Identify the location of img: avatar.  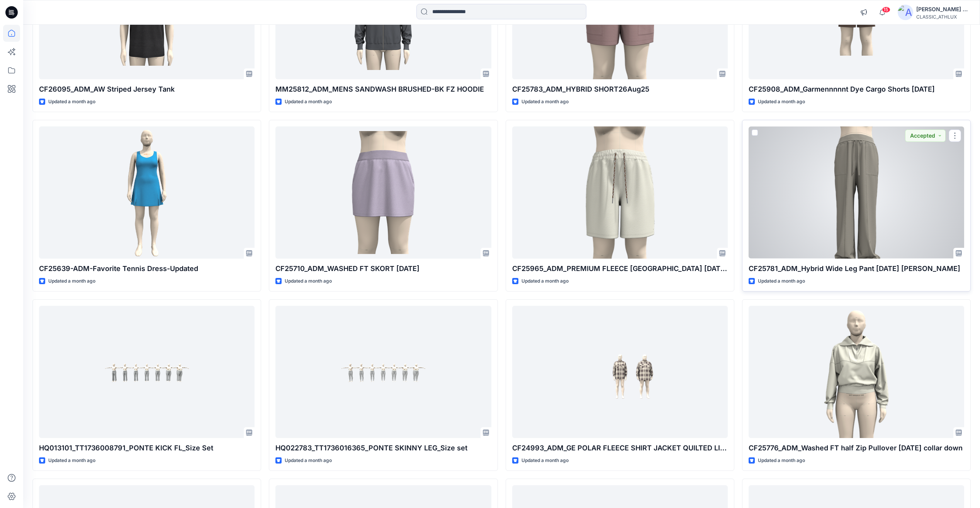
(906, 13).